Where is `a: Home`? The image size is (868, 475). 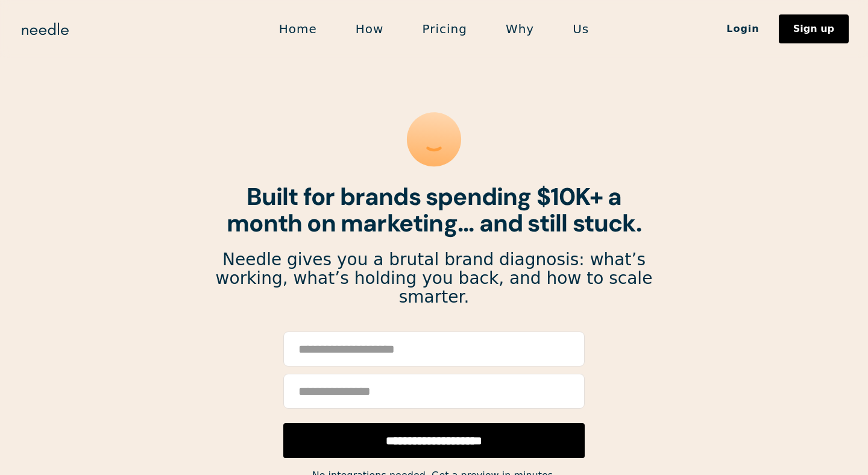
a: Home is located at coordinates (298, 29).